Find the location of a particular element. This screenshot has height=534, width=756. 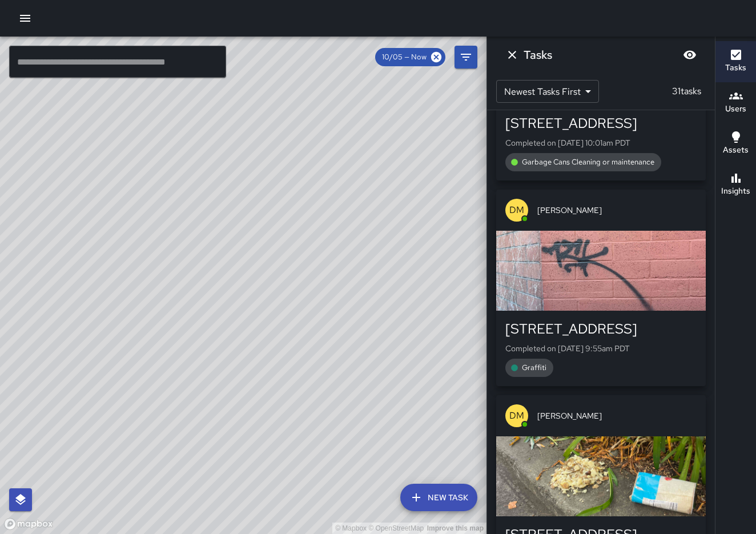

h6: Insights is located at coordinates (735, 191).